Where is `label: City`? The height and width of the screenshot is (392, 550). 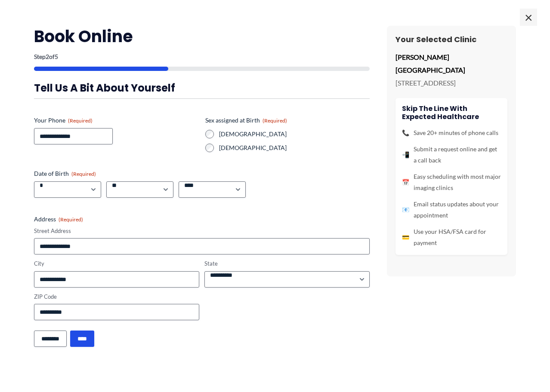 label: City is located at coordinates (117, 264).